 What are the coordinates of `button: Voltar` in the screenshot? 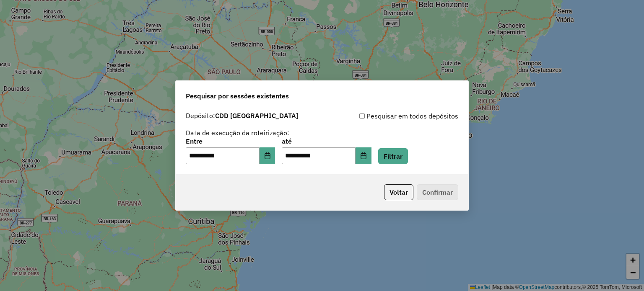 It's located at (399, 193).